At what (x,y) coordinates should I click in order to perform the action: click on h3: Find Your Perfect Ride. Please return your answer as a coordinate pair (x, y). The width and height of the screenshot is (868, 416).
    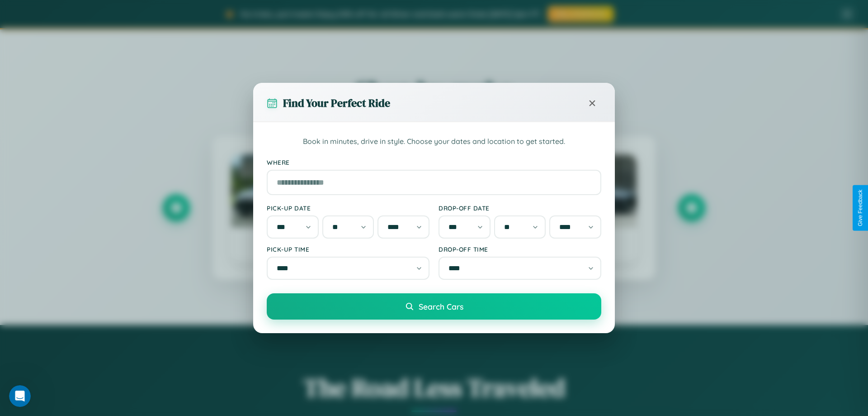
    Looking at the image, I should click on (337, 103).